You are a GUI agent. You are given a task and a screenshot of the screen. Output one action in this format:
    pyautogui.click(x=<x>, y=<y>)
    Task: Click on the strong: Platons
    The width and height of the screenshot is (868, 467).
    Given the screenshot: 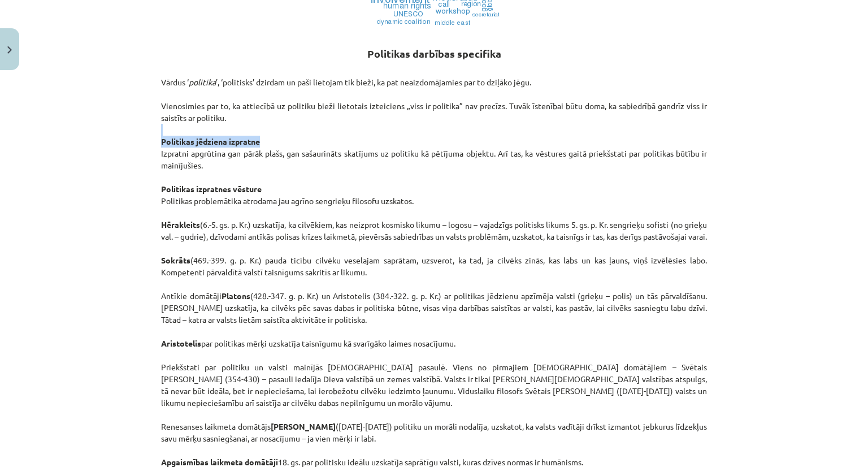 What is the action you would take?
    pyautogui.click(x=236, y=296)
    